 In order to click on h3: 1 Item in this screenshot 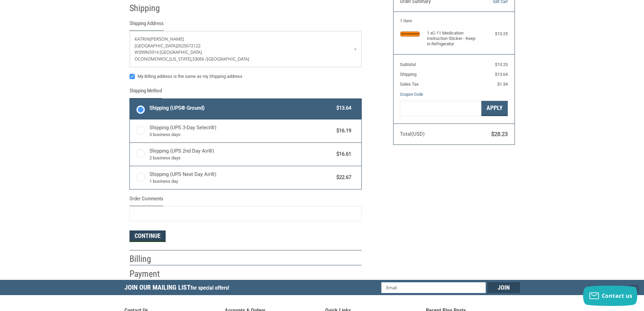, I will do `click(454, 21)`.